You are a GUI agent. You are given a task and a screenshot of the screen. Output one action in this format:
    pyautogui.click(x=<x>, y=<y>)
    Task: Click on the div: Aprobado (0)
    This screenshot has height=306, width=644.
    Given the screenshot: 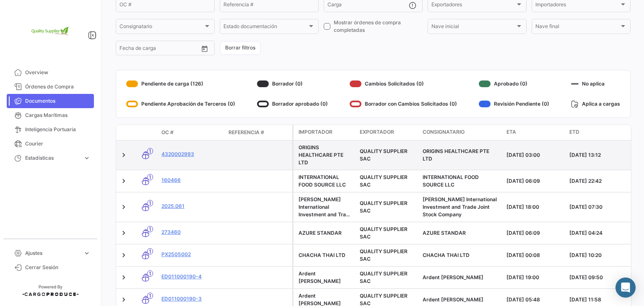 What is the action you would take?
    pyautogui.click(x=514, y=84)
    